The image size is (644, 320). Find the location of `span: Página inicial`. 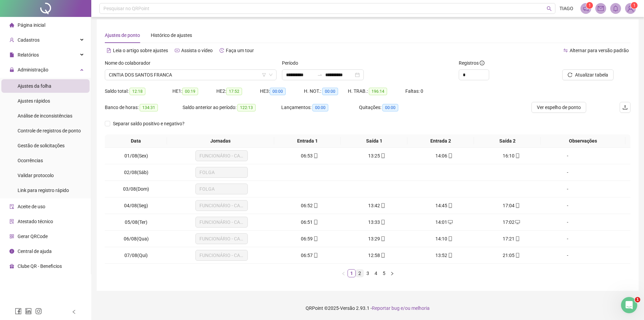

span: Página inicial is located at coordinates (31, 25).